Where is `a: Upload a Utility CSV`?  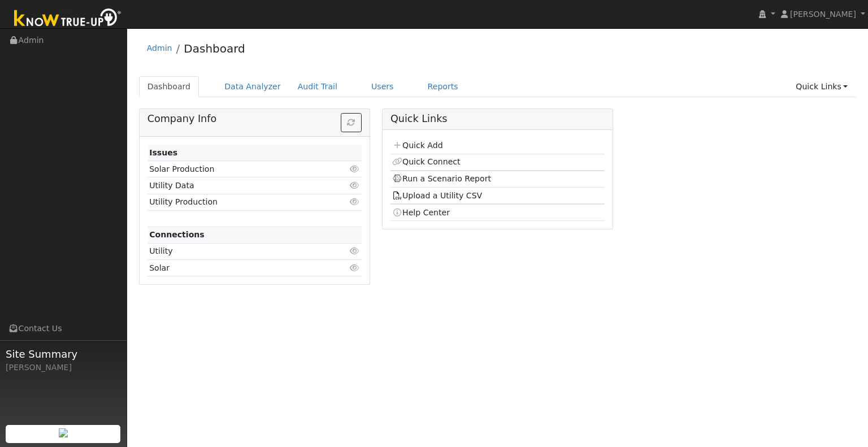
a: Upload a Utility CSV is located at coordinates (437, 195).